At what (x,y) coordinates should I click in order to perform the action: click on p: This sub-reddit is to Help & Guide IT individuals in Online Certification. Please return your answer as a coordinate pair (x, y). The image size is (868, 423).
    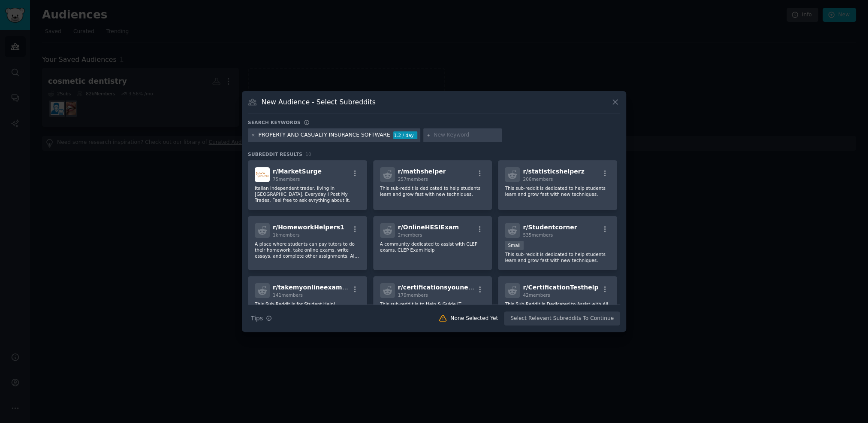
    Looking at the image, I should click on (433, 307).